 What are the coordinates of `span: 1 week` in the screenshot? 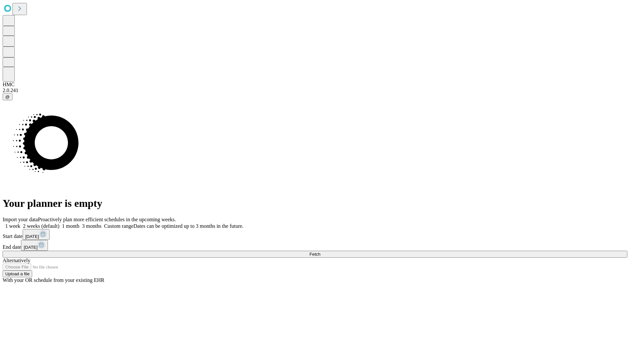 It's located at (13, 226).